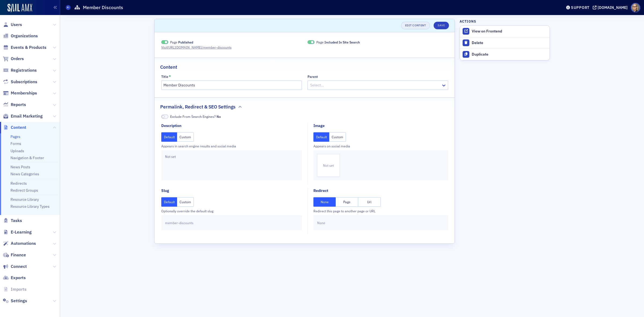  I want to click on div: None, so click(381, 223).